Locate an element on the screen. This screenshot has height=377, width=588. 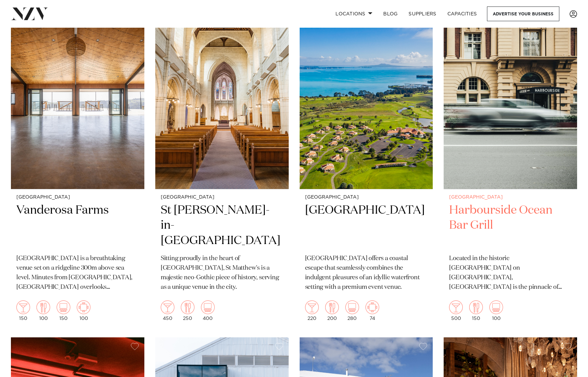
a: Locations is located at coordinates (354, 14).